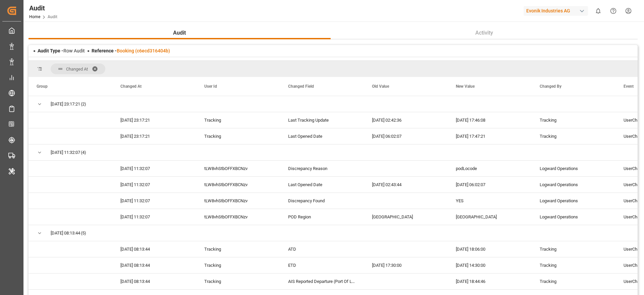 This screenshot has height=295, width=644. I want to click on span: Changed By, so click(550, 86).